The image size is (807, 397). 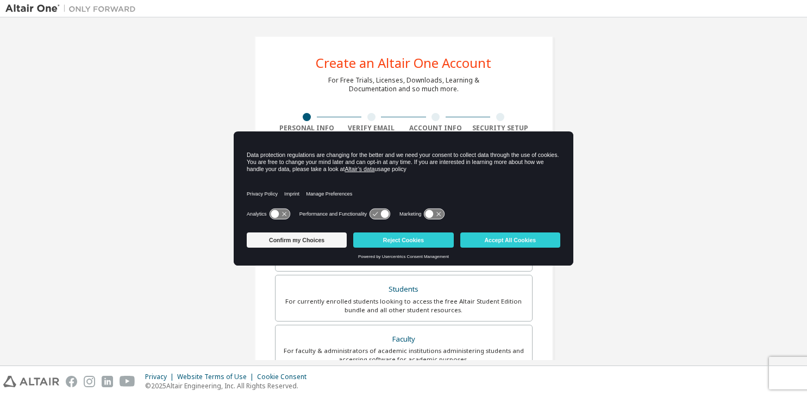 I want to click on img: facebook.svg, so click(x=71, y=381).